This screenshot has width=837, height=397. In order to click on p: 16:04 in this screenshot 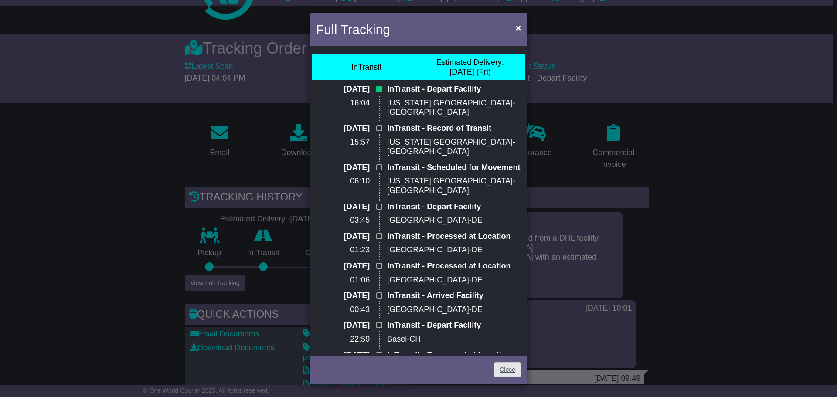, I will do `click(343, 103)`.